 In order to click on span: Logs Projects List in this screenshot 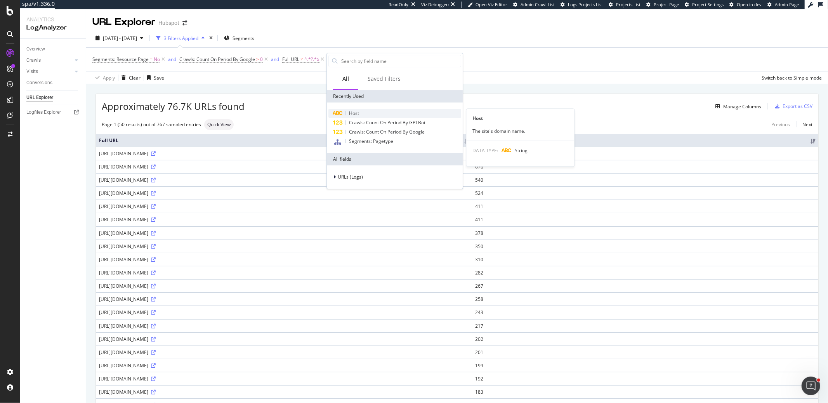, I will do `click(585, 4)`.